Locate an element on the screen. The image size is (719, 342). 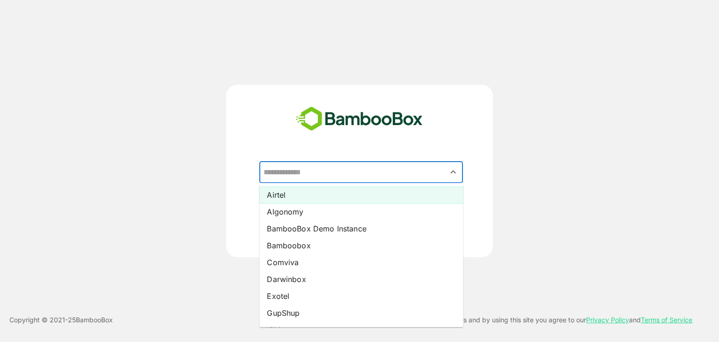
li: IBM is located at coordinates (361, 329).